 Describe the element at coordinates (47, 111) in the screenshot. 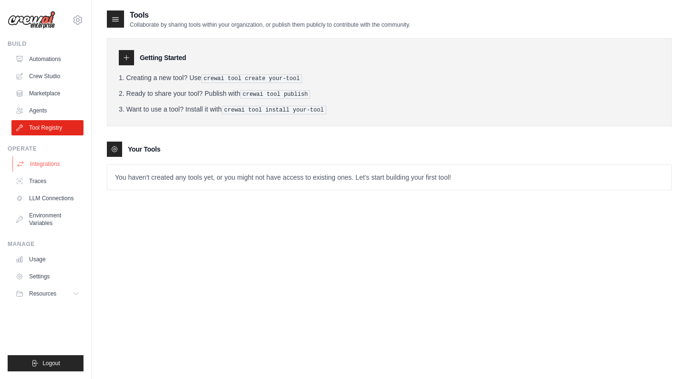

I see `a: Agents` at that location.